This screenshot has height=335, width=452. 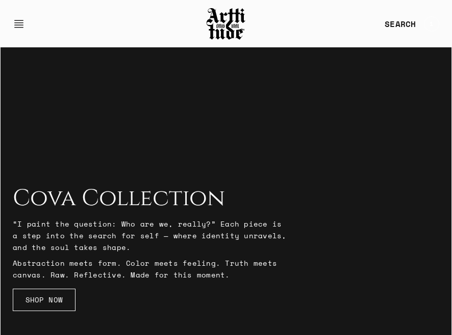 I want to click on p: “I paint the question: Who are we, really?” Each piece is a step into the search for self — where..., so click(x=150, y=236).